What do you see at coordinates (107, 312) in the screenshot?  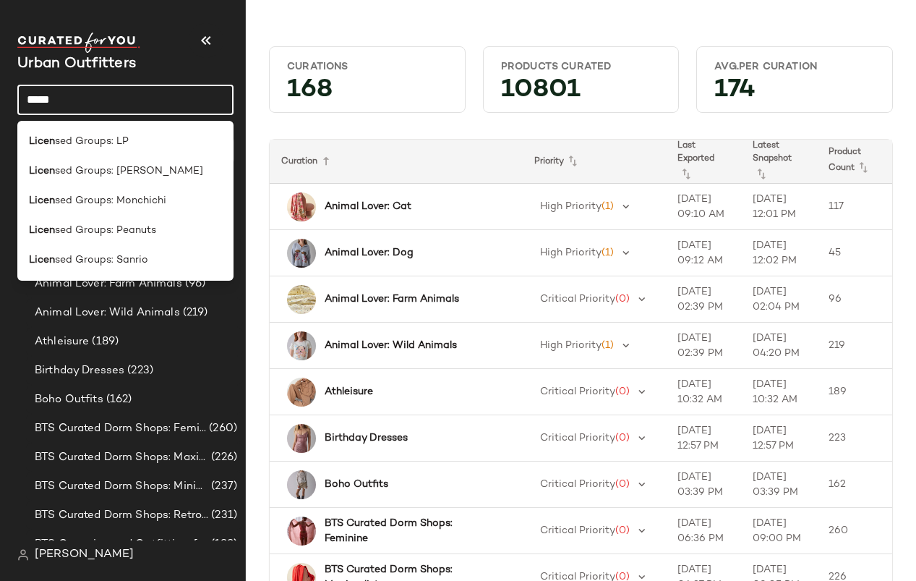 I see `span: Animal Lover: Wild Animals` at bounding box center [107, 312].